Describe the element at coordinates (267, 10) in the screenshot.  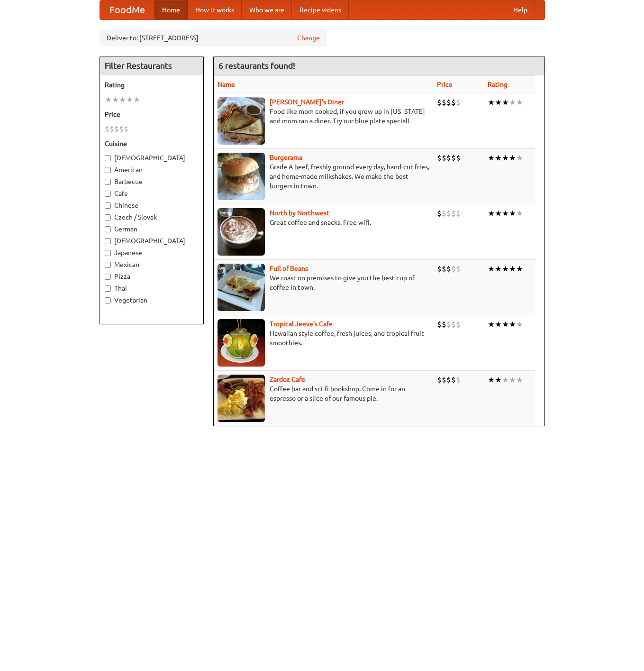
I see `a: Who we are` at that location.